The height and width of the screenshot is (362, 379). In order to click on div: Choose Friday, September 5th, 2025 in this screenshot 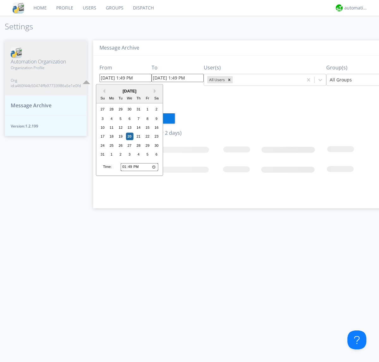, I will do `click(148, 155)`.